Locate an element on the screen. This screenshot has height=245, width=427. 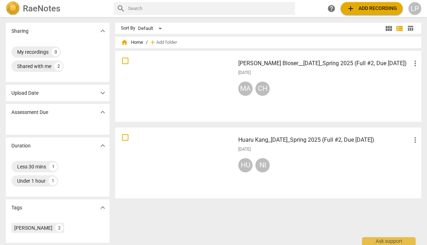
img: Logo is located at coordinates (13, 9).